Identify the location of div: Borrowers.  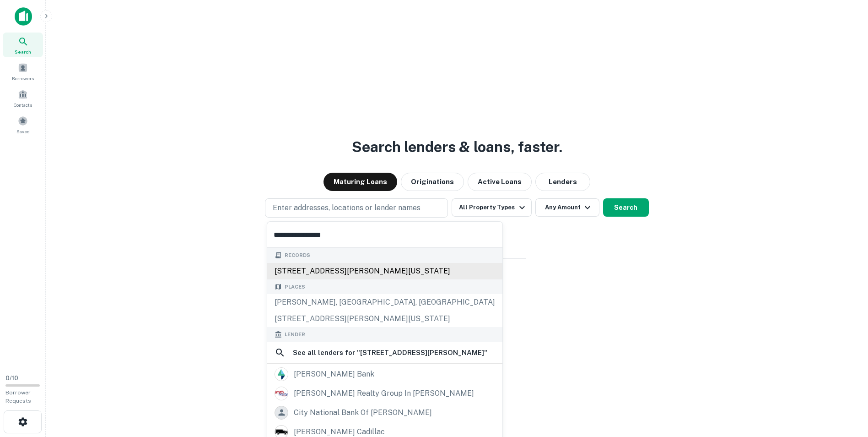
(23, 71).